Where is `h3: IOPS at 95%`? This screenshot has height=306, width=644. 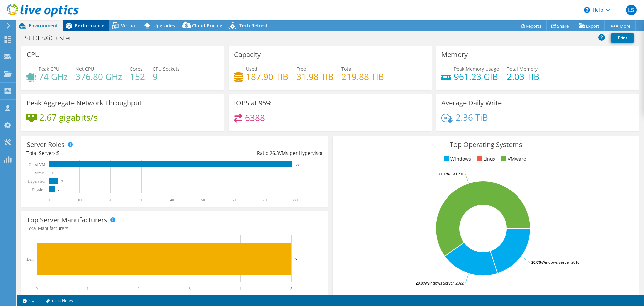
h3: IOPS at 95% is located at coordinates (253, 103).